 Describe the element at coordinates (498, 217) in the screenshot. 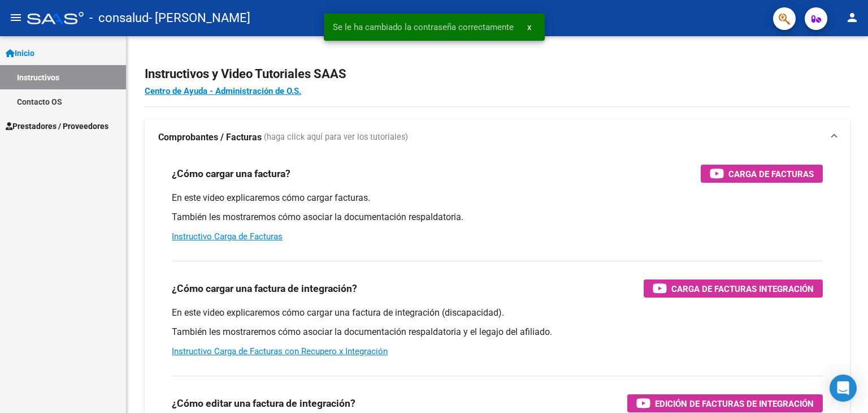

I see `p: También les mostraremos cómo asociar la documentación respaldatoria.` at that location.